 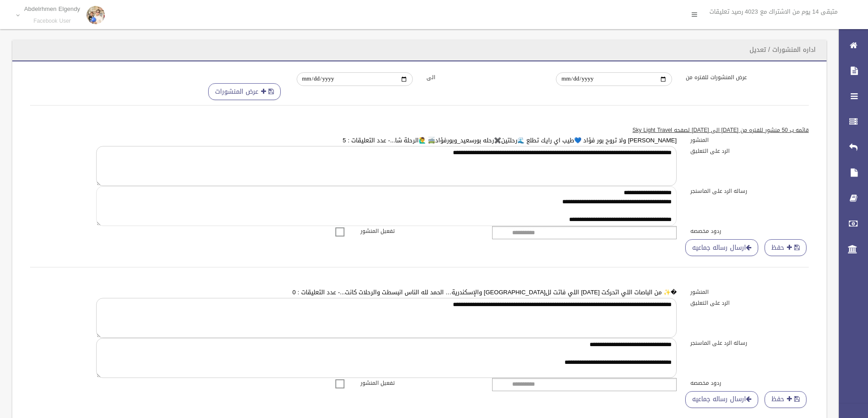 I want to click on header: اداره المنشورات / تعديل, so click(x=783, y=50).